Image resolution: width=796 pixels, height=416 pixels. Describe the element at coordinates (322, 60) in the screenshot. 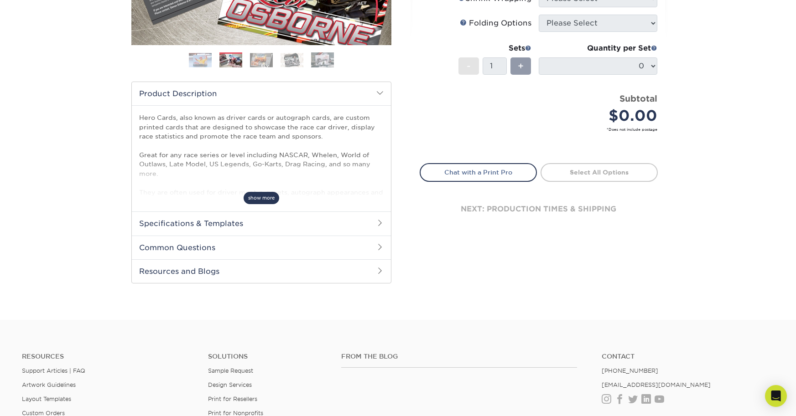

I see `img: Hero Cards 05` at that location.